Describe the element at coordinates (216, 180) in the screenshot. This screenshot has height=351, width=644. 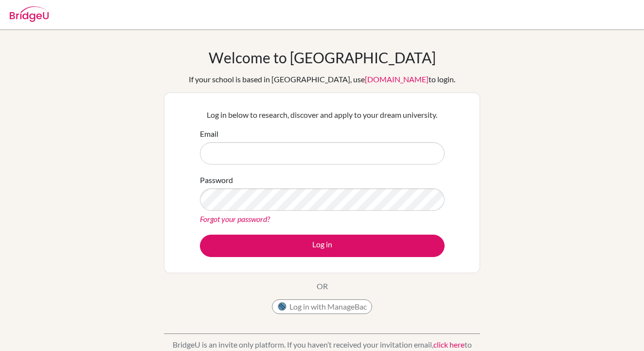
I see `label: Password` at that location.